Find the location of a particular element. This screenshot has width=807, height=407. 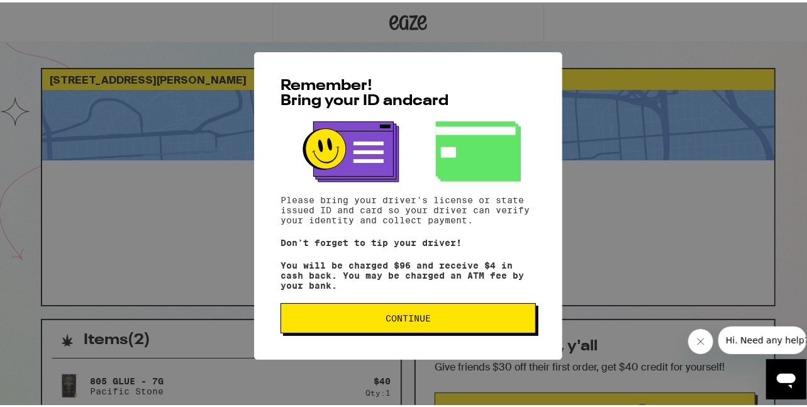

p: Don't forget to tip your driver! is located at coordinates (408, 240).